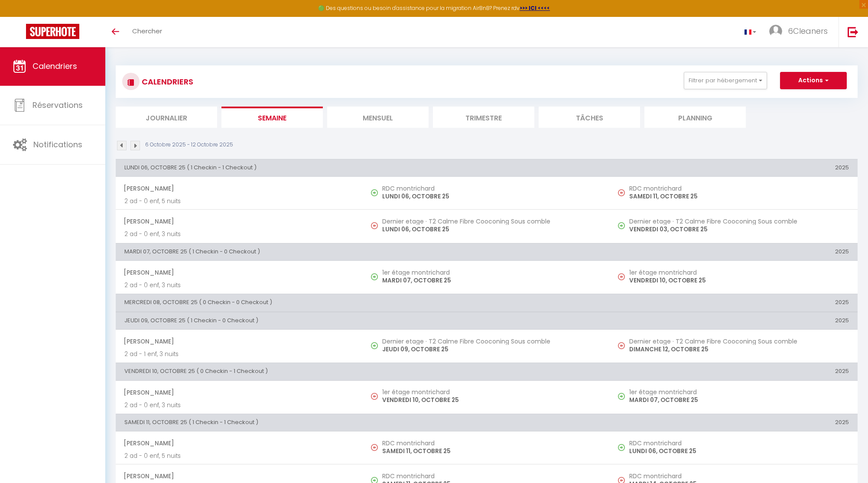 This screenshot has height=483, width=868. I want to click on th: LUNDI 06, OCTOBRE 25 ( 1 Checkin - 1 Checkout ), so click(362, 167).